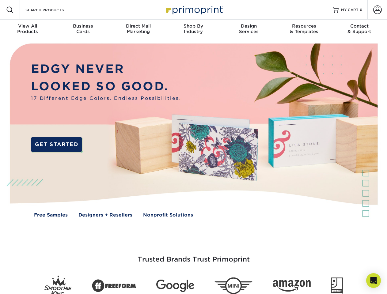 Image resolution: width=387 pixels, height=294 pixels. Describe the element at coordinates (138, 29) in the screenshot. I see `a: Direct MailMarketing` at that location.